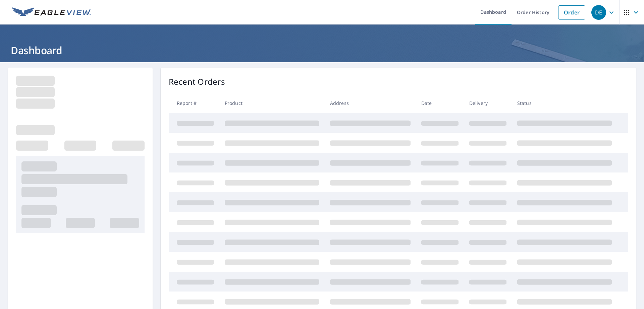  I want to click on th: Status, so click(565, 103).